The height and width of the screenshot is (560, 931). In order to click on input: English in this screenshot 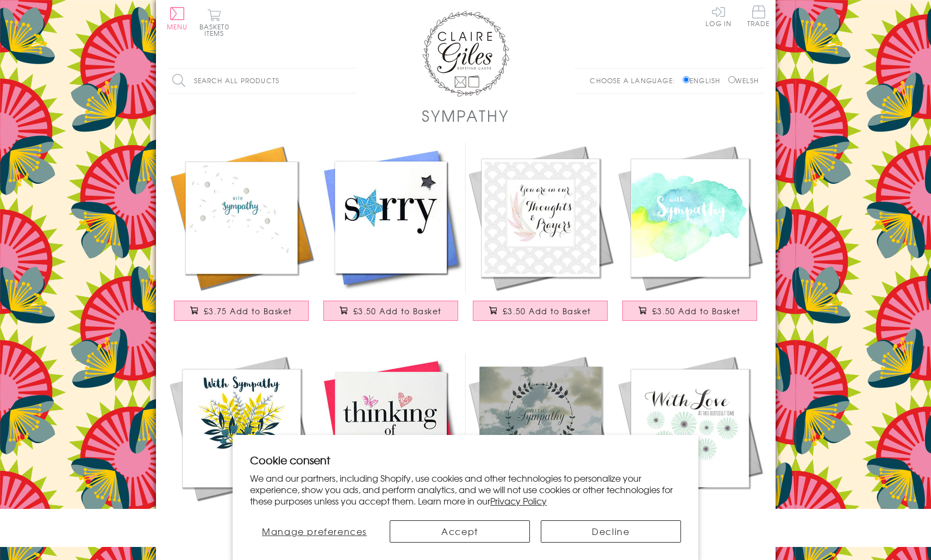, I will do `click(686, 79)`.